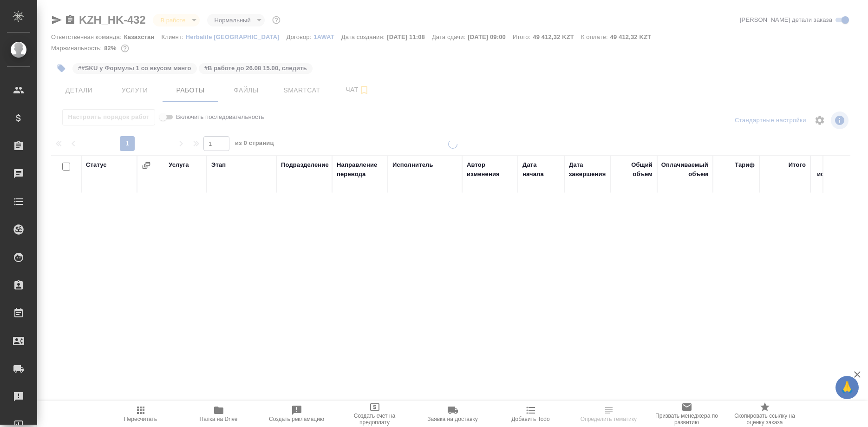 The image size is (868, 427). What do you see at coordinates (96, 165) in the screenshot?
I see `div: Статус` at bounding box center [96, 165].